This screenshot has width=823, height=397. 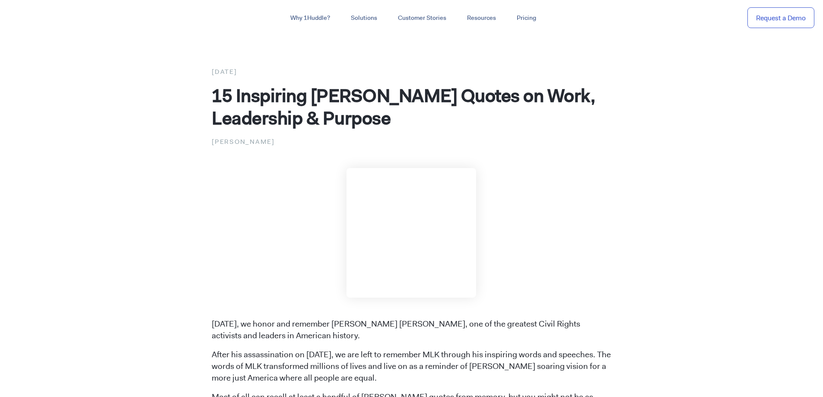 I want to click on a: Why 1Huddle?, so click(x=310, y=18).